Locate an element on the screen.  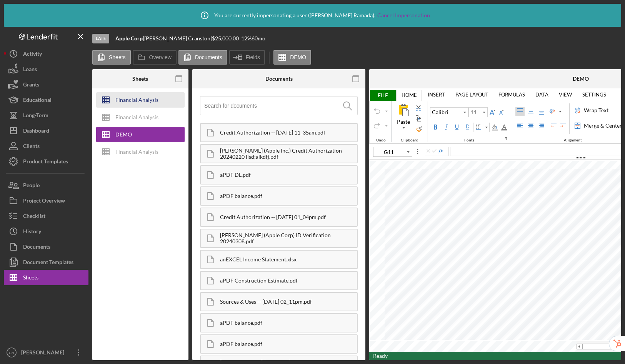
button: Educational is located at coordinates (46, 100).